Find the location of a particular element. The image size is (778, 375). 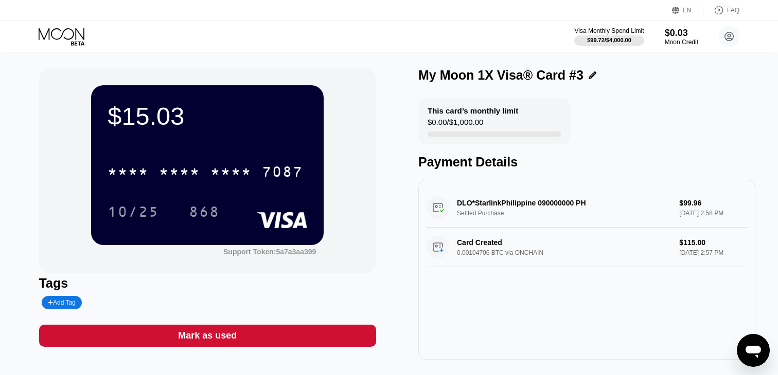

div: EN is located at coordinates (687, 10).